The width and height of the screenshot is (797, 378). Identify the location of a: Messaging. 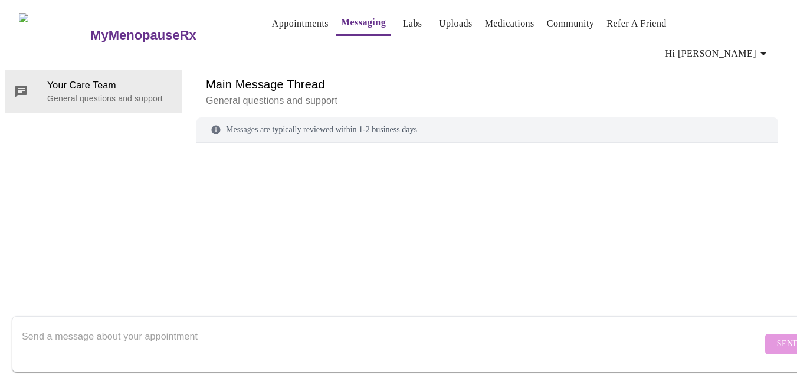
(363, 22).